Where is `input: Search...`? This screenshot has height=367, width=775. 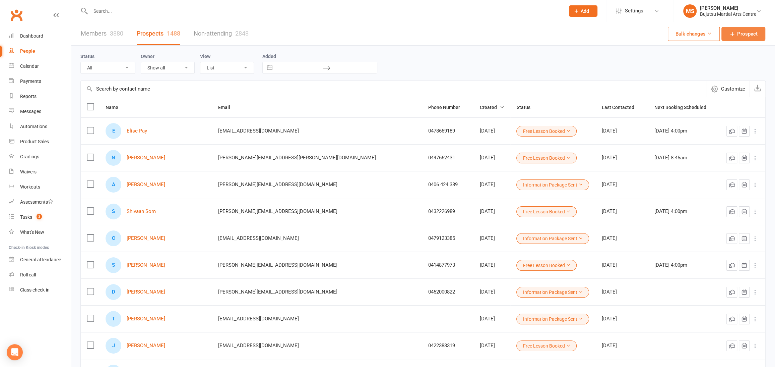
input: Search... is located at coordinates (324, 11).